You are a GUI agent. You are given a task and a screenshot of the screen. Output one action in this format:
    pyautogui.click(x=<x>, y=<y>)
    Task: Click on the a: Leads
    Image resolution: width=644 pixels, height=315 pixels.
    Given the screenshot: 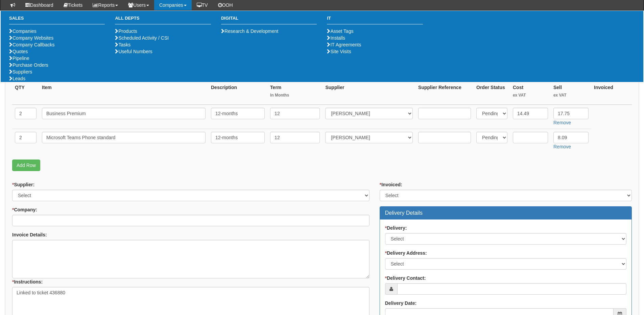 What is the action you would take?
    pyautogui.click(x=17, y=78)
    